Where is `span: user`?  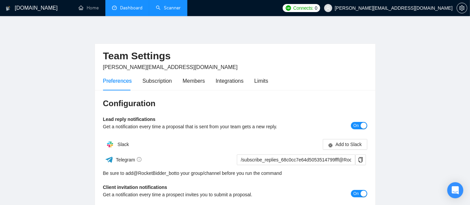 span: user is located at coordinates (328, 8).